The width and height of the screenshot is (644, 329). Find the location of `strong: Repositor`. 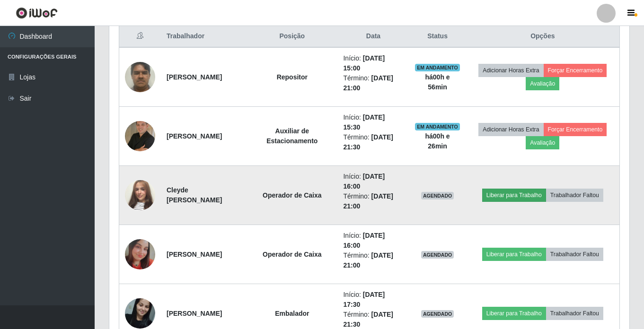

strong: Repositor is located at coordinates (292, 77).